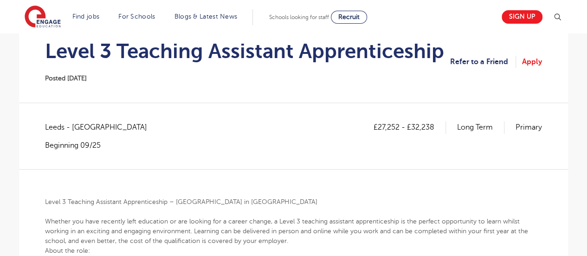  What do you see at coordinates (101, 145) in the screenshot?
I see `p: Beginning 09/25` at bounding box center [101, 145].